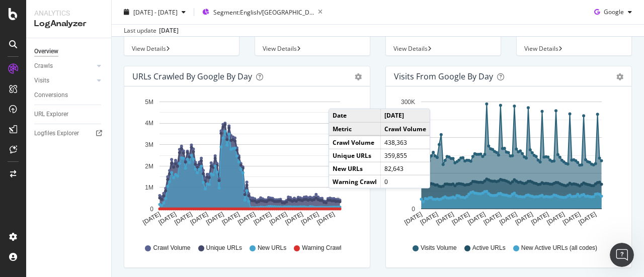 The height and width of the screenshot is (277, 644). Describe the element at coordinates (69, 13) in the screenshot. I see `div: Analytics` at that location.